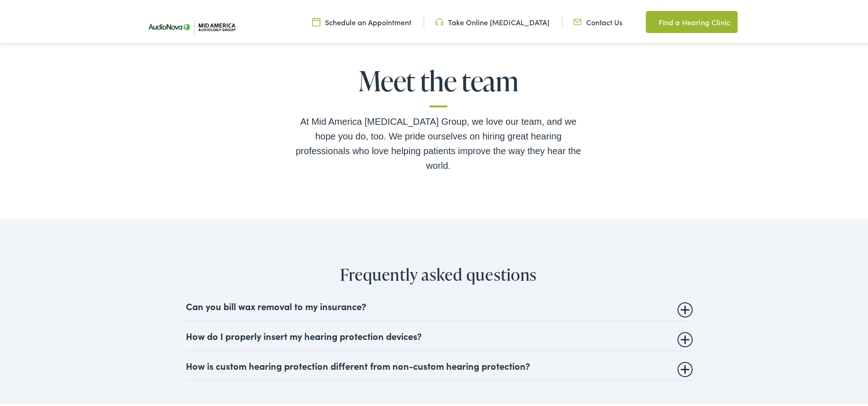  Describe the element at coordinates (362, 20) in the screenshot. I see `a: Schedule an Appointment` at that location.